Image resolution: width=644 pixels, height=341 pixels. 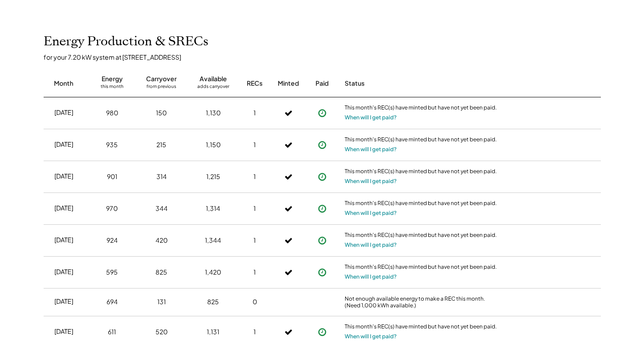 What do you see at coordinates (213, 79) in the screenshot?
I see `div: Available` at bounding box center [213, 79].